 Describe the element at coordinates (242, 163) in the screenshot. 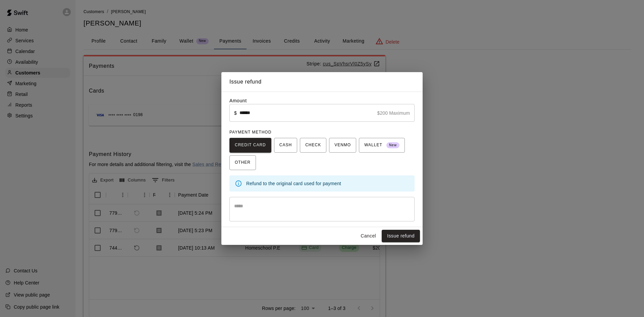

I see `button: OTHER` at that location.